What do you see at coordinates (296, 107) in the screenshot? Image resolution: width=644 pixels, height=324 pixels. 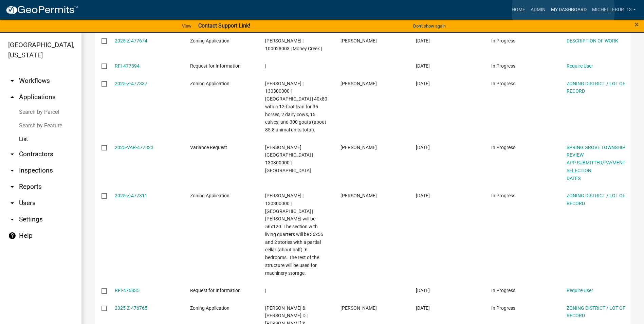 I see `span: Miller, Leon | 130300000 | Spring Grove | 40x80 with a 12-foot lean for 35 horses, 2 dairy cows, ...` at bounding box center [296, 107].